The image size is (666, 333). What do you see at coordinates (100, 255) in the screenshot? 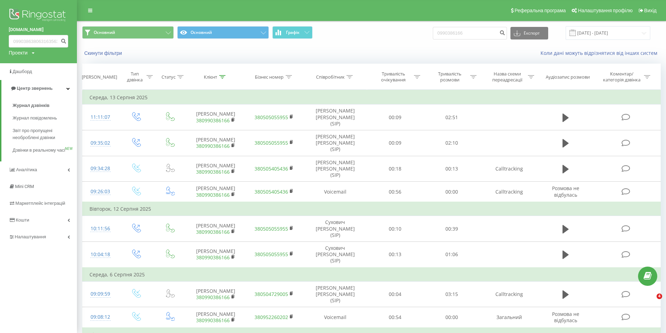
I see `div: 10:04:18` at bounding box center [100, 255].